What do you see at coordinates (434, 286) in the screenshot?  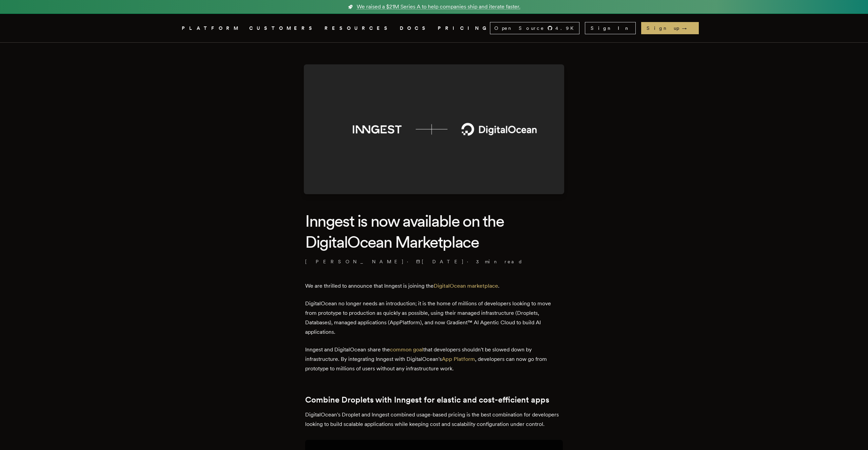 I see `p: We are thrilled to announce that Inngest is joining the .` at bounding box center [434, 286].